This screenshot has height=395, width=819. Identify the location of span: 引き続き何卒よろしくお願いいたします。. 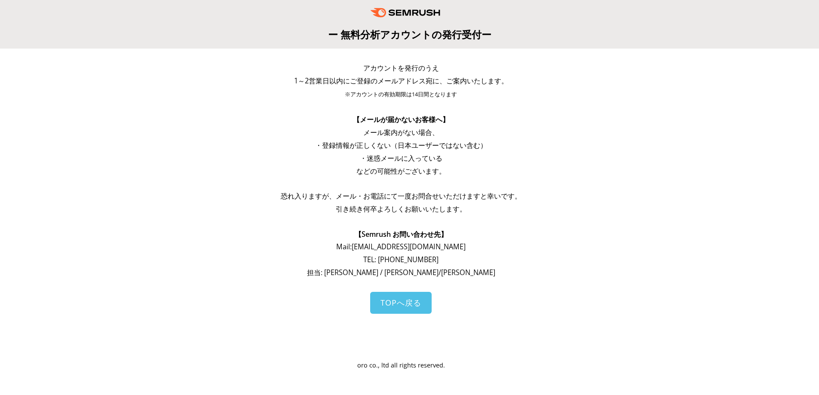
(401, 209).